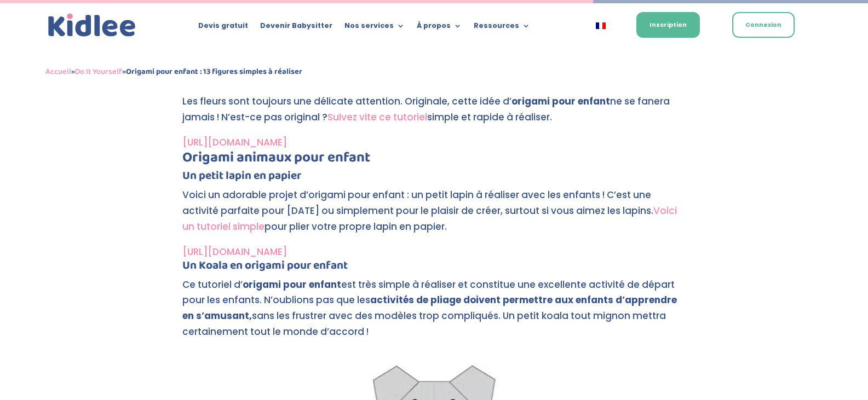 The height and width of the screenshot is (400, 868). Describe the element at coordinates (434, 178) in the screenshot. I see `h4: Un petit lapin en papier` at that location.